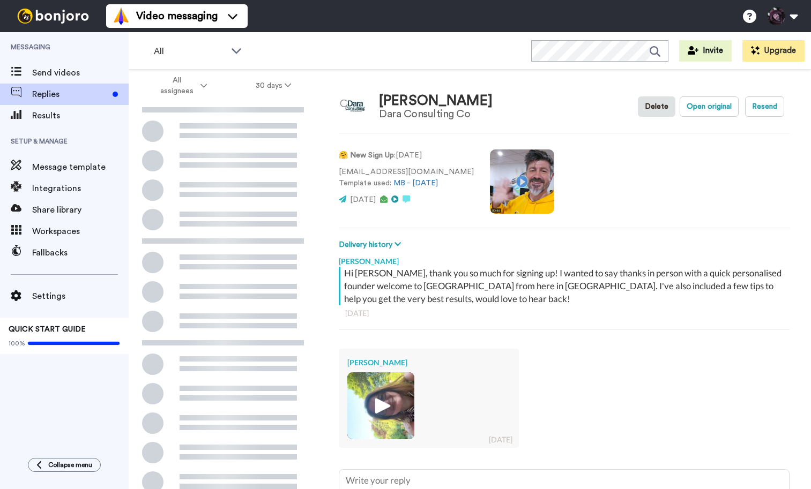 The width and height of the screenshot is (811, 489). Describe the element at coordinates (436, 114) in the screenshot. I see `div: Dara Consulting Co` at that location.